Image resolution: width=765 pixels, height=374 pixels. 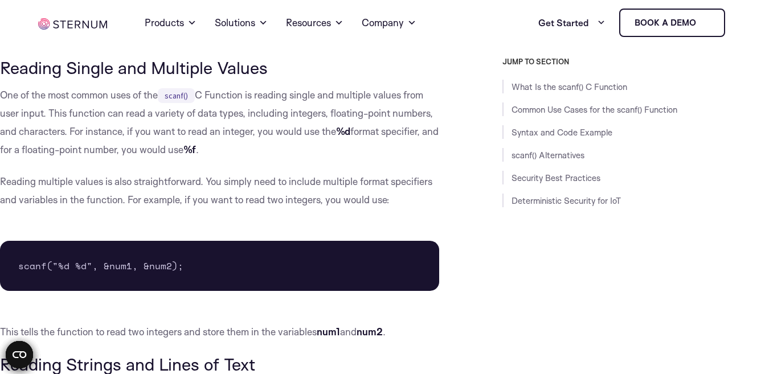 What do you see at coordinates (569, 87) in the screenshot?
I see `a: What Is the scanf() C Function` at bounding box center [569, 87].